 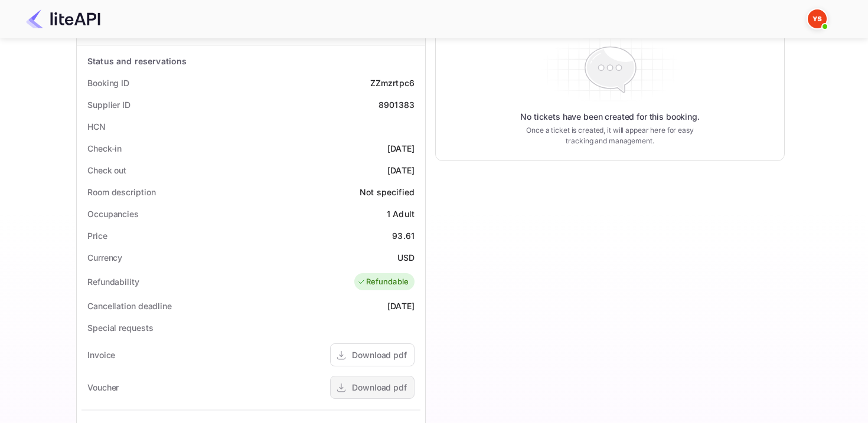 I want to click on div: Invoice, so click(x=101, y=355).